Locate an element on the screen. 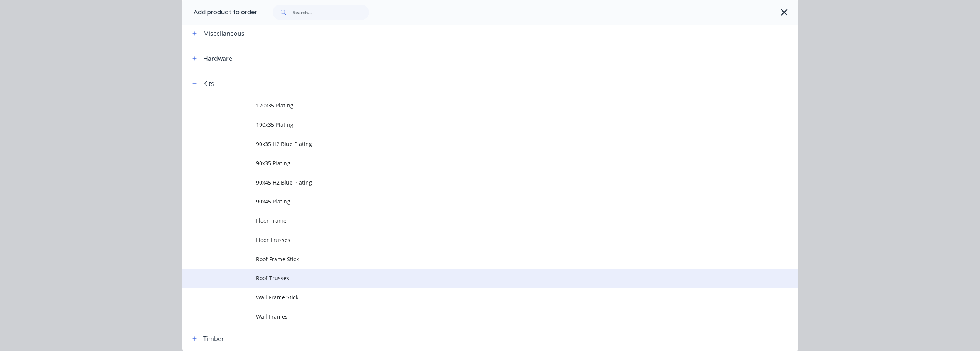 The width and height of the screenshot is (980, 351). span: 90x45 Plating is located at coordinates (473, 201).